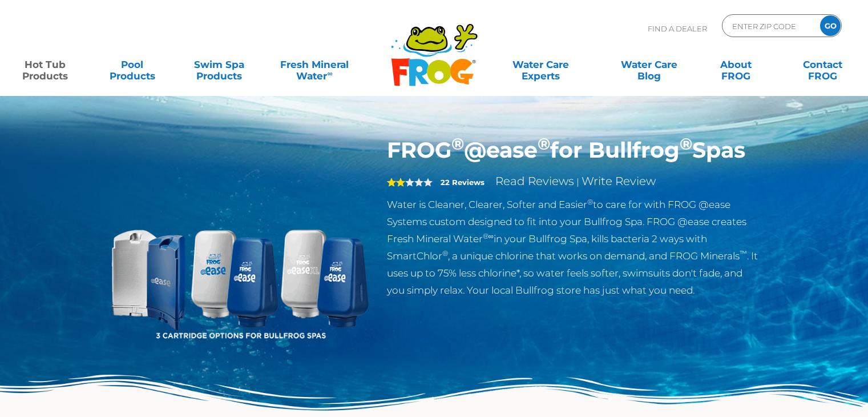 The image size is (868, 417). Describe the element at coordinates (540, 65) in the screenshot. I see `a: Water CareExperts` at that location.